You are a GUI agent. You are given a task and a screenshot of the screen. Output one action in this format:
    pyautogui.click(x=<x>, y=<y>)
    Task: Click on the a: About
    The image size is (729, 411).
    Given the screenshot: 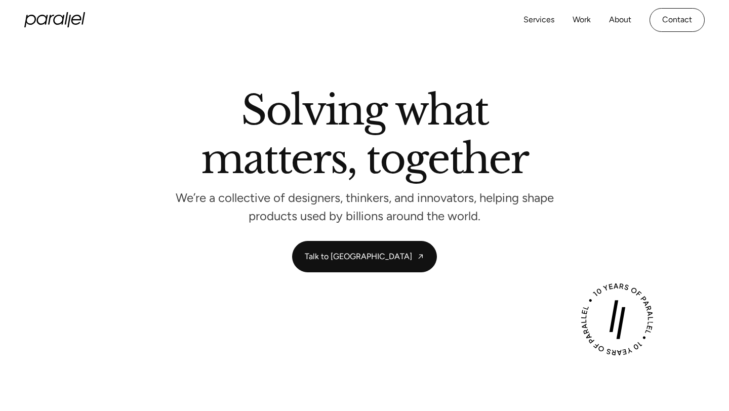 What is the action you would take?
    pyautogui.click(x=621, y=20)
    